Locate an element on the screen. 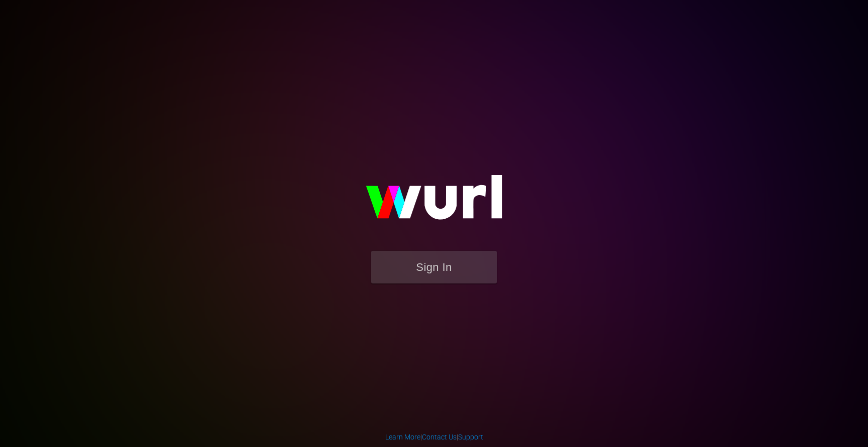 Image resolution: width=868 pixels, height=447 pixels. a: Learn More is located at coordinates (403, 437).